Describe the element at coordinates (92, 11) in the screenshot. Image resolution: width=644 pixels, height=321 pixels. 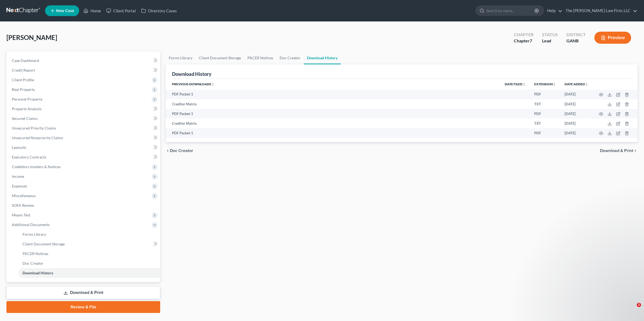
I see `a: Home` at that location.